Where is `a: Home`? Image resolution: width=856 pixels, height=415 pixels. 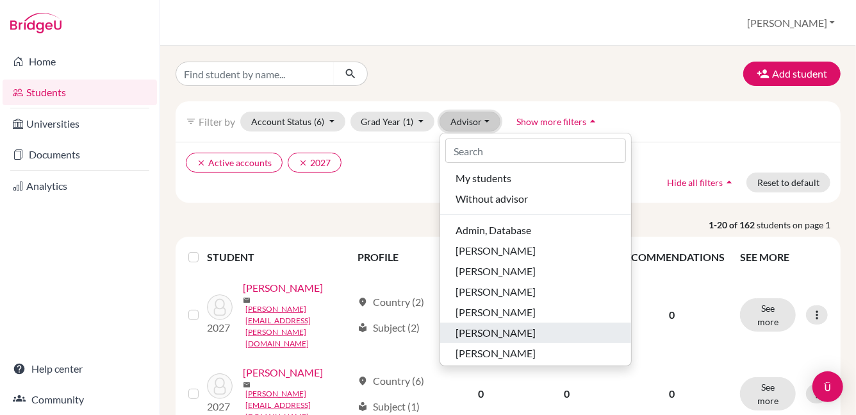
a: Home is located at coordinates (79, 62).